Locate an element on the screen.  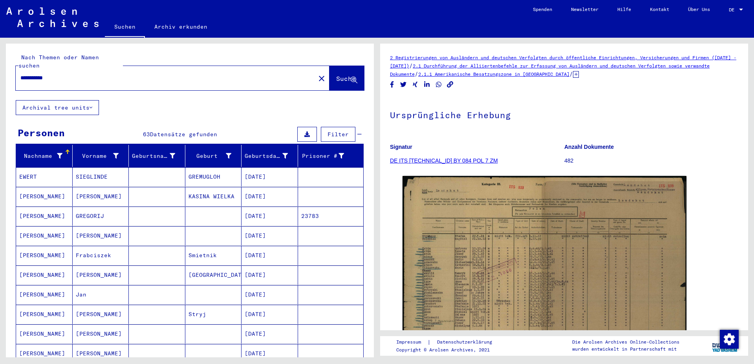
mat-cell: GREMUGLOH is located at coordinates (214, 177).